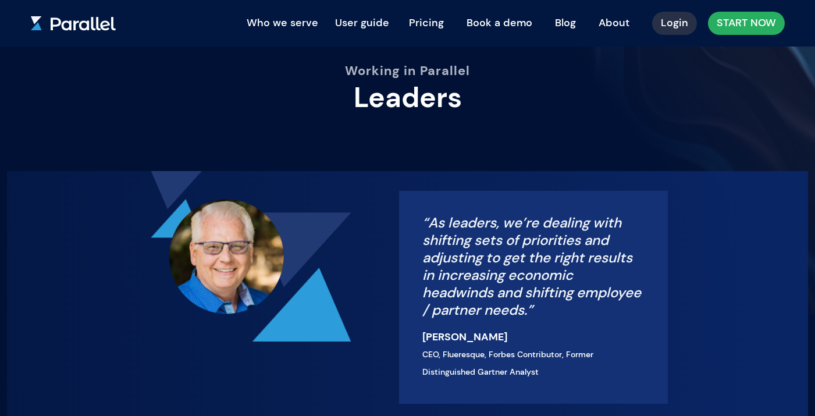 The height and width of the screenshot is (416, 815). I want to click on button: User guide, so click(362, 23).